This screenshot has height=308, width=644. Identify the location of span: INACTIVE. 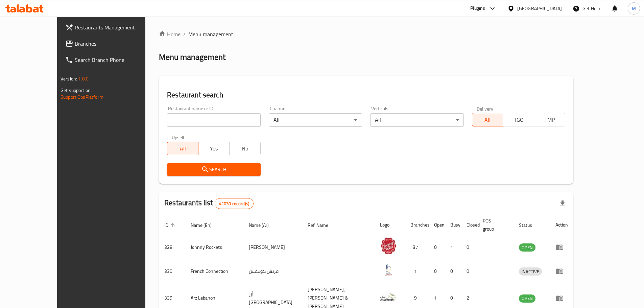
(531, 272).